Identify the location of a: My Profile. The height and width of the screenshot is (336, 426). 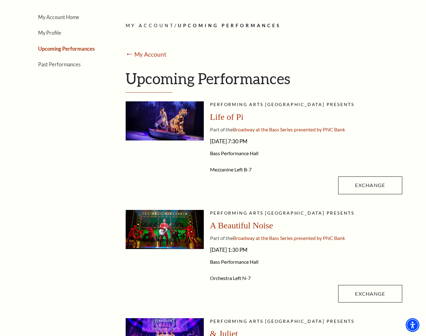
(50, 32).